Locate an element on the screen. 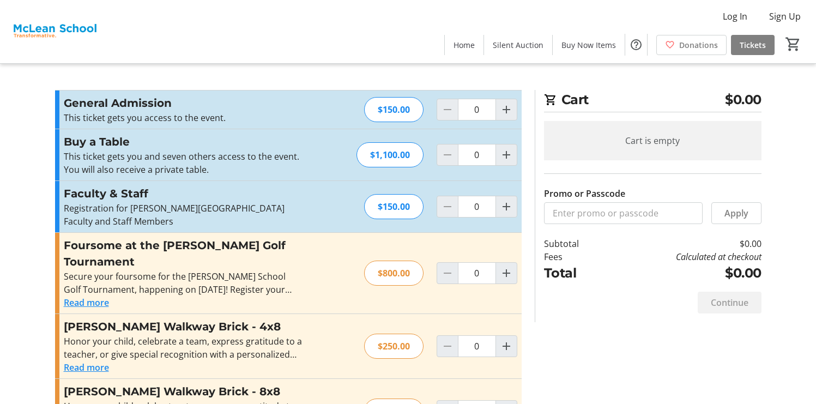  div: $250.00 is located at coordinates (394, 346).